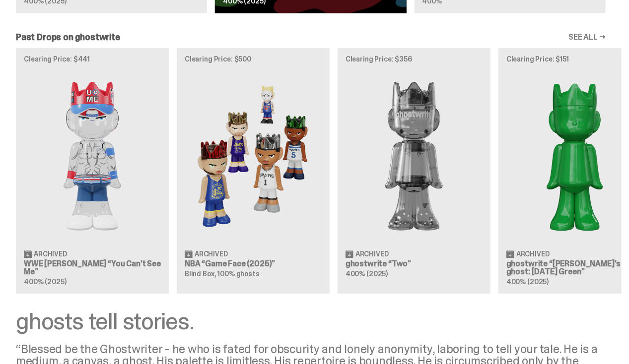  What do you see at coordinates (92, 170) in the screenshot?
I see `a: Clearing Price: $441 You Can't See Me Archived` at bounding box center [92, 170].